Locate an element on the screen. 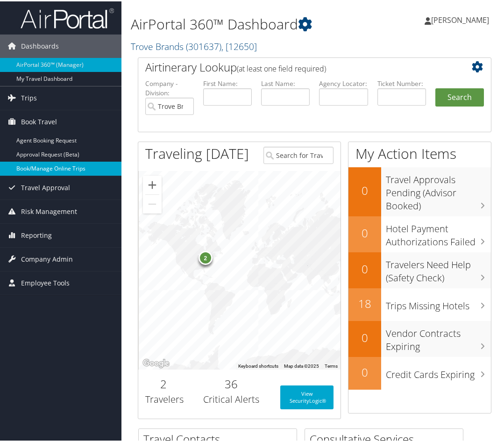 Image resolution: width=504 pixels, height=442 pixels. label: First Name: is located at coordinates (227, 82).